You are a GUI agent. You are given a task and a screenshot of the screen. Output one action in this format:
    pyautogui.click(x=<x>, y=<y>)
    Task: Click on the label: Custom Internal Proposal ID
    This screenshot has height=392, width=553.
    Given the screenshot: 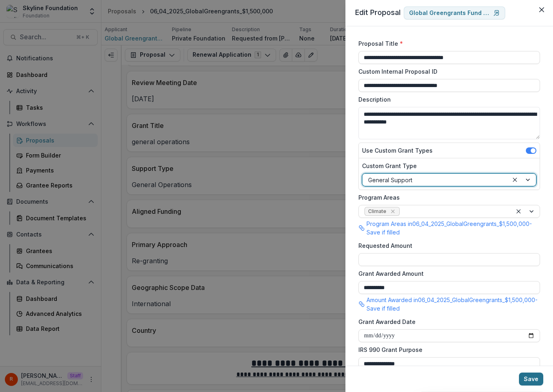 What is the action you would take?
    pyautogui.click(x=447, y=71)
    